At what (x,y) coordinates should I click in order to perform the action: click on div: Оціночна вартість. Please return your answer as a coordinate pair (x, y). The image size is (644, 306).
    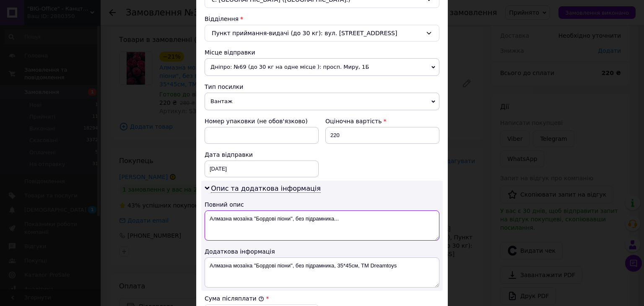
    Looking at the image, I should click on (383, 121).